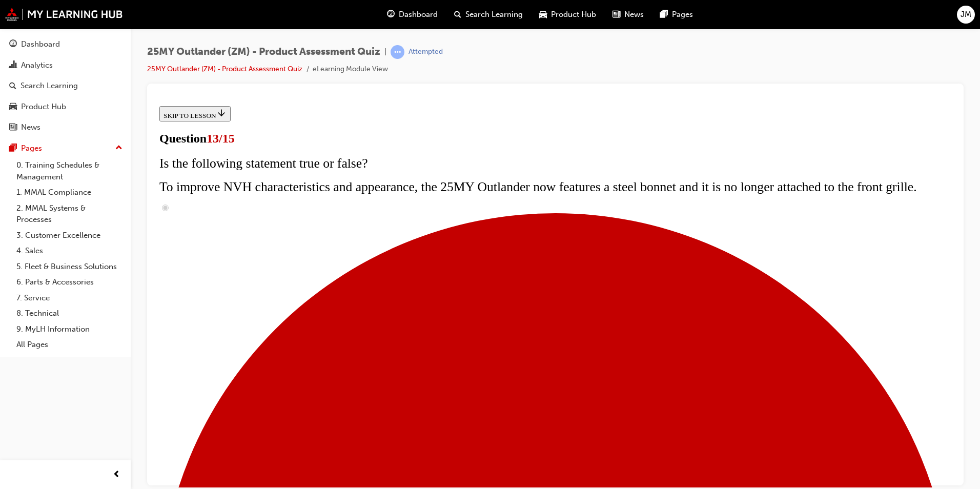  I want to click on span: 25MY Outlander (ZM) - Product Assessment Quiz, so click(264, 52).